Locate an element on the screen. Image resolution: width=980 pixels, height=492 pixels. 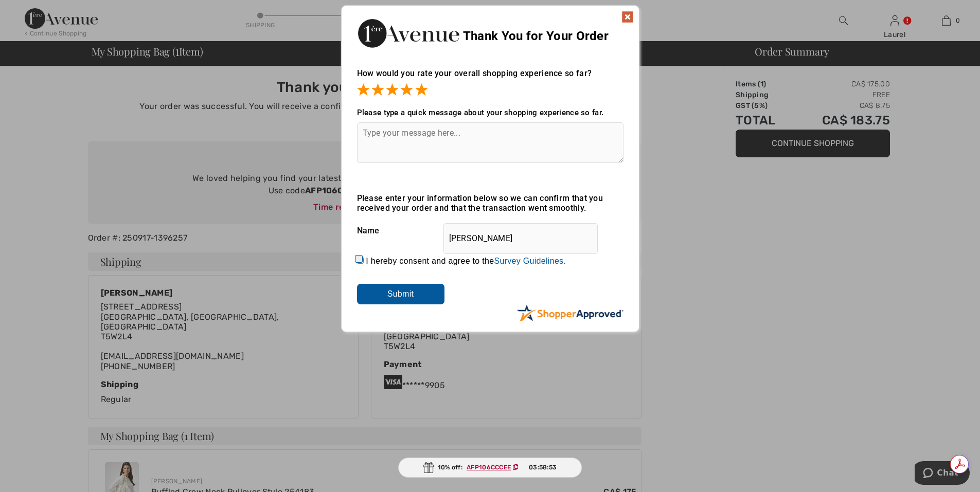
input: Submit is located at coordinates (400, 294).